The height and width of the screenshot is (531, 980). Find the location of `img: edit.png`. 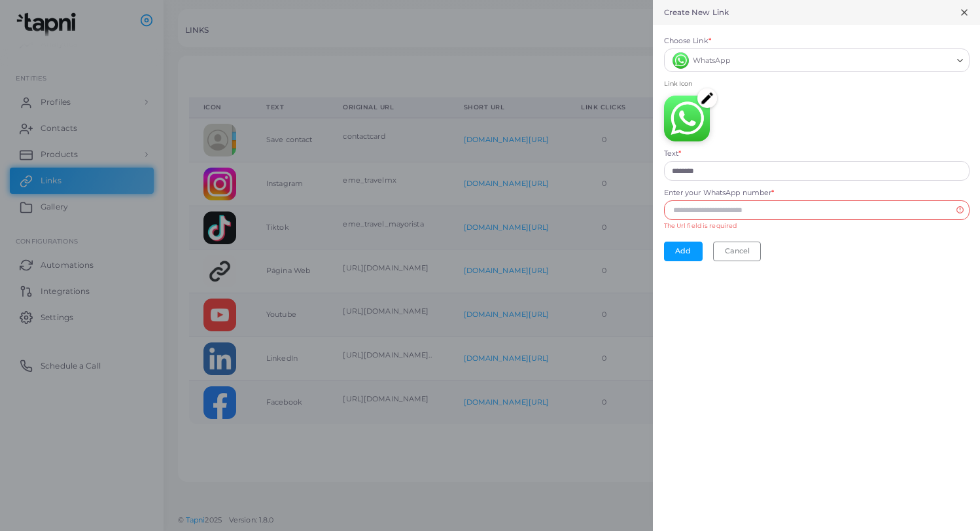

img: edit.png is located at coordinates (707, 98).